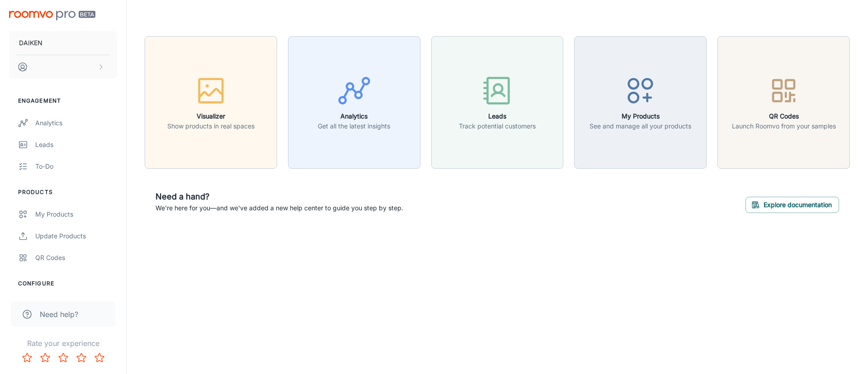 Image resolution: width=868 pixels, height=374 pixels. What do you see at coordinates (76, 236) in the screenshot?
I see `div: Update Products` at bounding box center [76, 236].